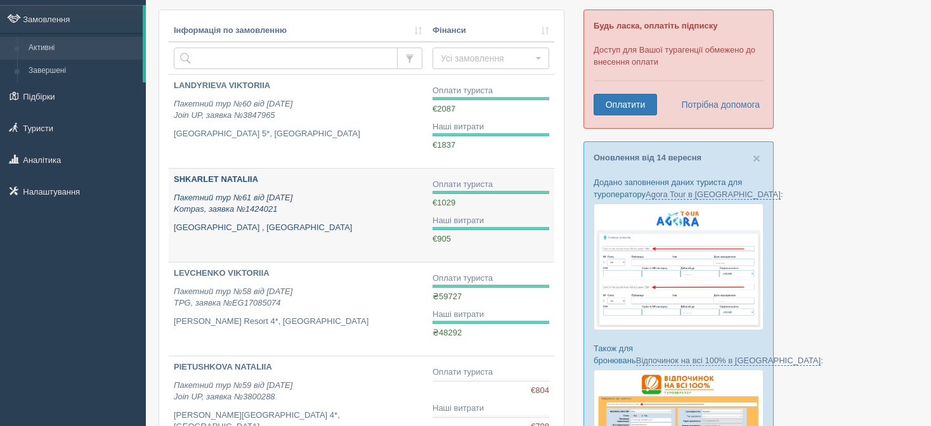  Describe the element at coordinates (679, 69) in the screenshot. I see `div: Доступ для Вашої турагенції обмежено до внесення оплати` at that location.